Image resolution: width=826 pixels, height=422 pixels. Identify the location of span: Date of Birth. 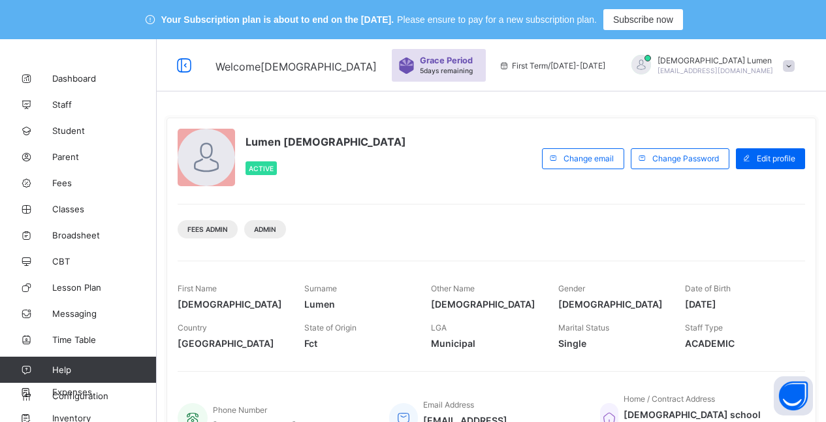
(708, 288).